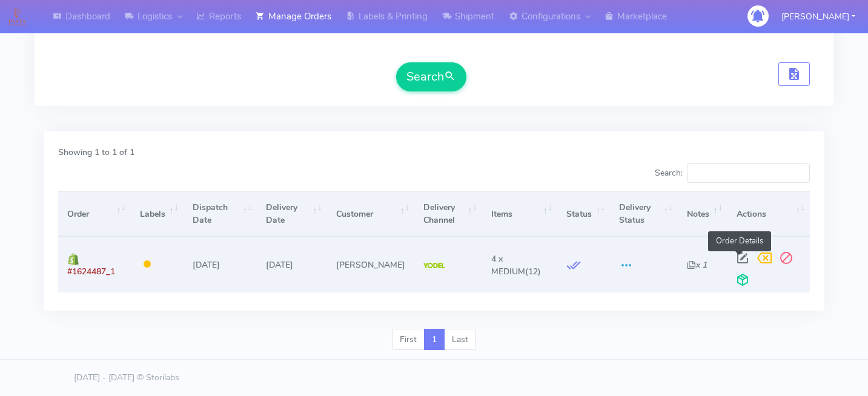 This screenshot has width=868, height=396. I want to click on th: Notes: activate to sort column ascending, so click(702, 214).